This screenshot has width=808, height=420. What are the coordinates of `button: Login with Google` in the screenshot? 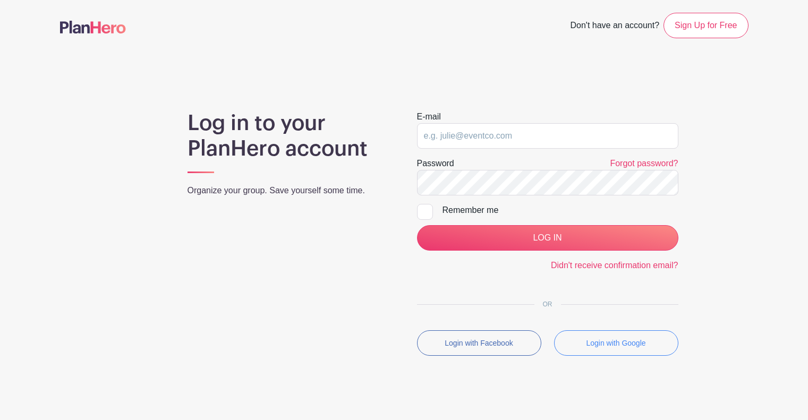 It's located at (616, 343).